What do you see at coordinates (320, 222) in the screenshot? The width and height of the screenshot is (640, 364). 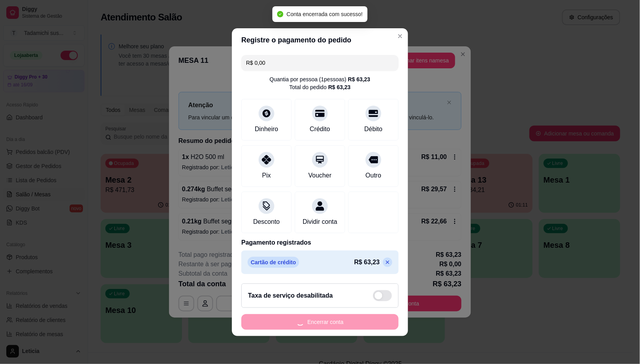 I see `div: Dividir conta` at bounding box center [320, 222].